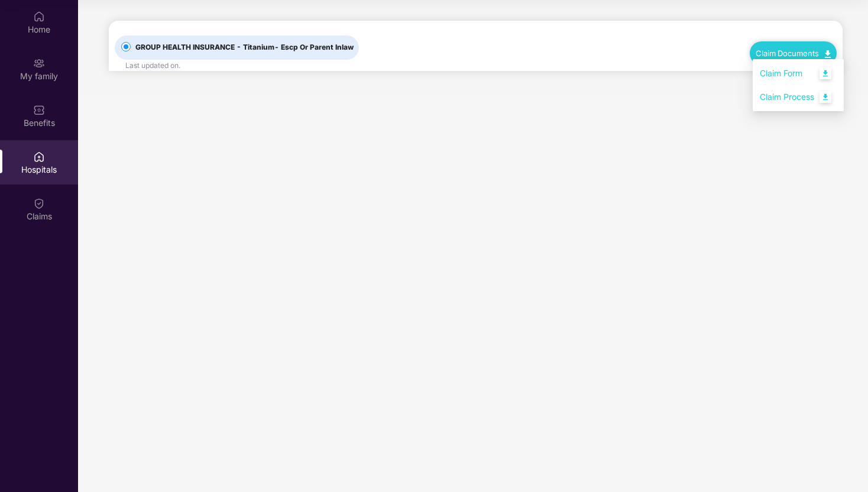 The image size is (868, 492). Describe the element at coordinates (39, 203) in the screenshot. I see `img: svg+xml;base64,PHN2ZyBpZD0iQ2xhaW0iIHhtbG5zPSJodHRwOi8vd3d3LnczLm9yZy8yMDAwL3N2ZyIgd2lkdGg9IjIwIi...` at that location.